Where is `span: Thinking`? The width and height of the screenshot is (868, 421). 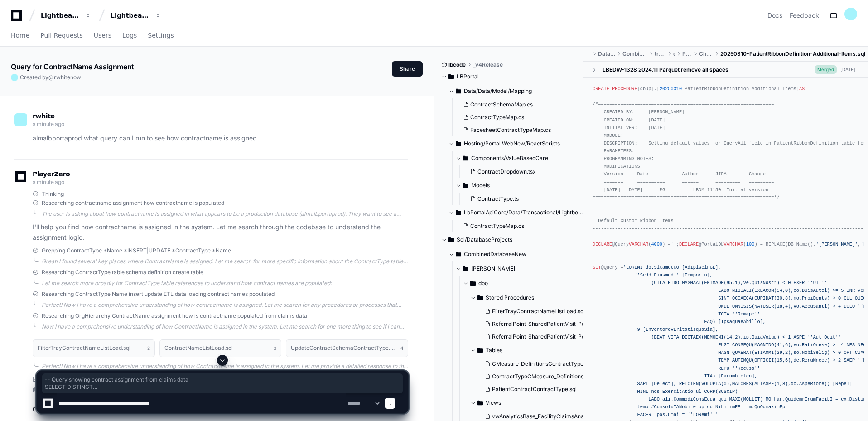
span: Thinking is located at coordinates (53, 194).